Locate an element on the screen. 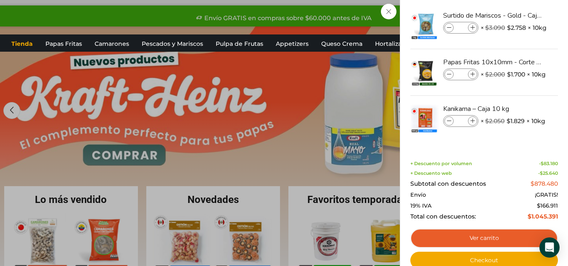 The height and width of the screenshot is (266, 568). bdi: 1.829 is located at coordinates (516, 121).